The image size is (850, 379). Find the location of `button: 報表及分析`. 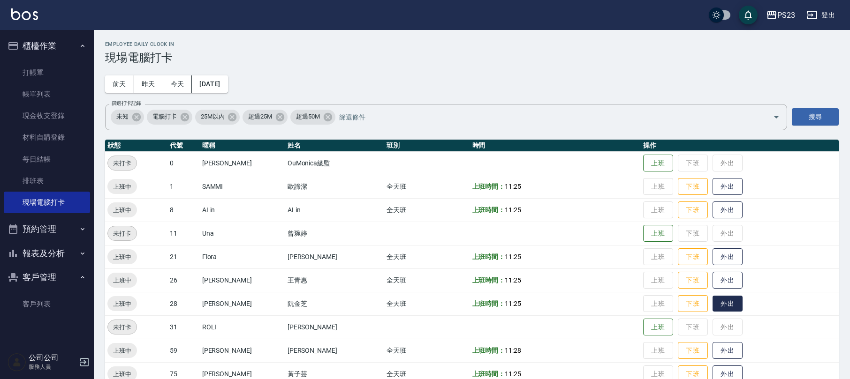

button: 報表及分析 is located at coordinates (47, 254).